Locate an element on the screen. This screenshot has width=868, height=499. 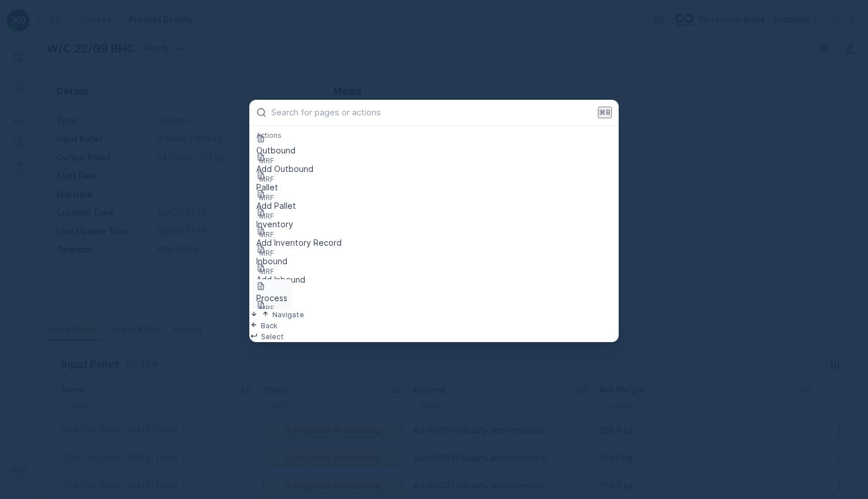
p: Add Pallet is located at coordinates (276, 206).